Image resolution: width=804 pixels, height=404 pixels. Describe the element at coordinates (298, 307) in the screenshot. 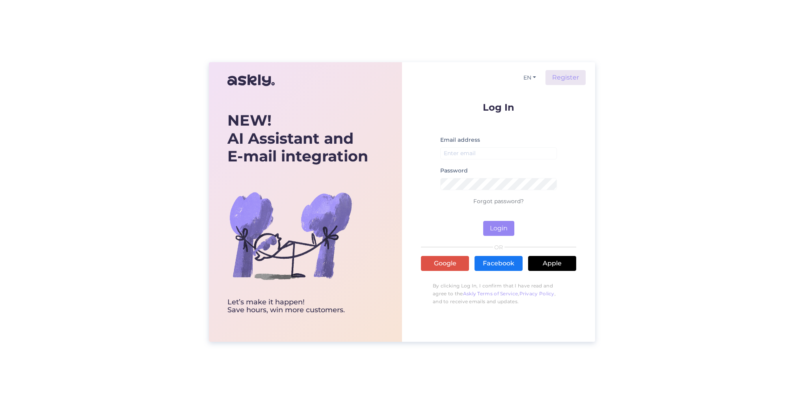

I see `div: Let’s make it happen! Save hours, win more customers.` at that location.